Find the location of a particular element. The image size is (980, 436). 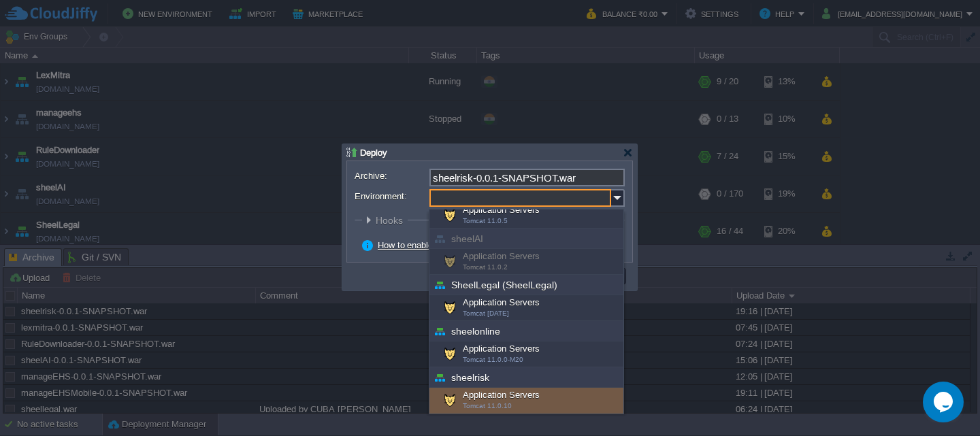

span: Tomcat 11.0.10 is located at coordinates (487, 406).